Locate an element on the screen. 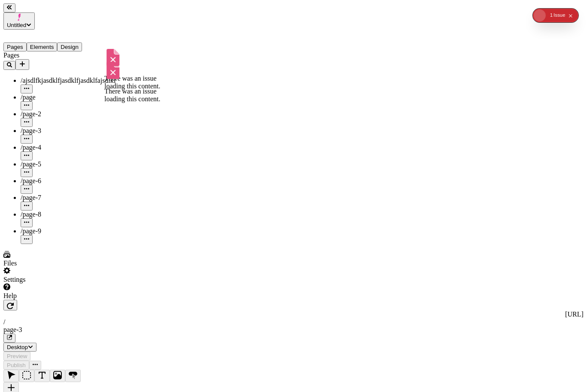 This screenshot has width=587, height=392. div: page-3 is located at coordinates (294, 330).